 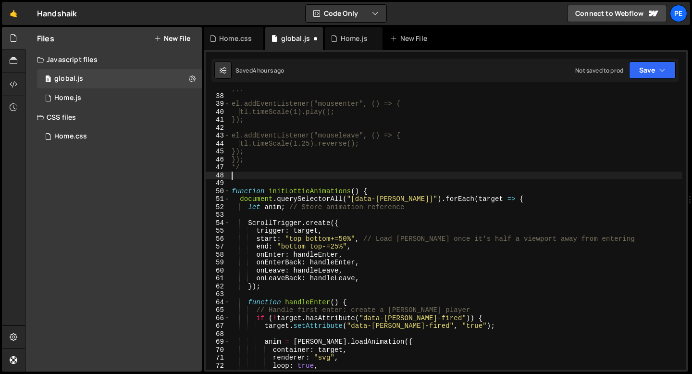 I want to click on div: 70, so click(x=218, y=350).